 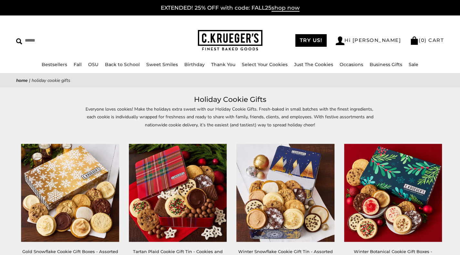 I want to click on a: OSU, so click(x=93, y=65).